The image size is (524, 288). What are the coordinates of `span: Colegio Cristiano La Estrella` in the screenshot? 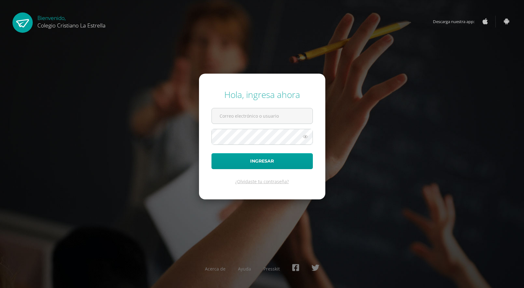 It's located at (71, 25).